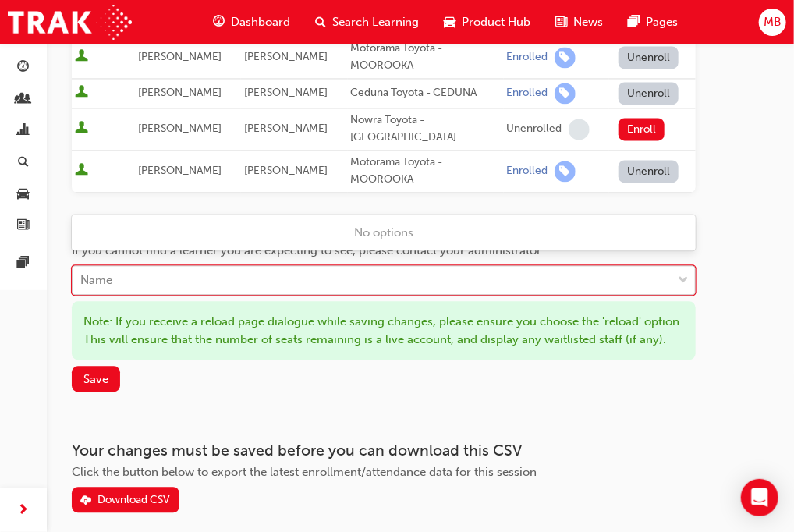 This screenshot has height=532, width=794. What do you see at coordinates (760, 498) in the screenshot?
I see `div: Open Intercom Messenger` at bounding box center [760, 498].